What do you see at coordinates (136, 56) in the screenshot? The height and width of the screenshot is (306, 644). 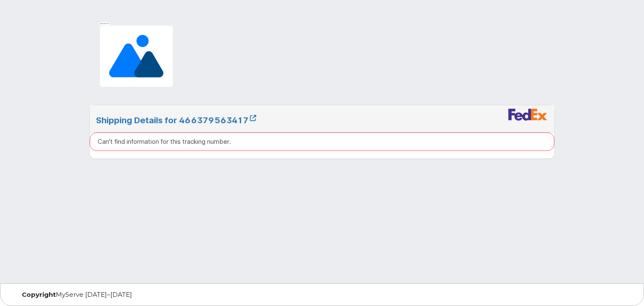 I see `img: Image placeholder` at bounding box center [136, 56].